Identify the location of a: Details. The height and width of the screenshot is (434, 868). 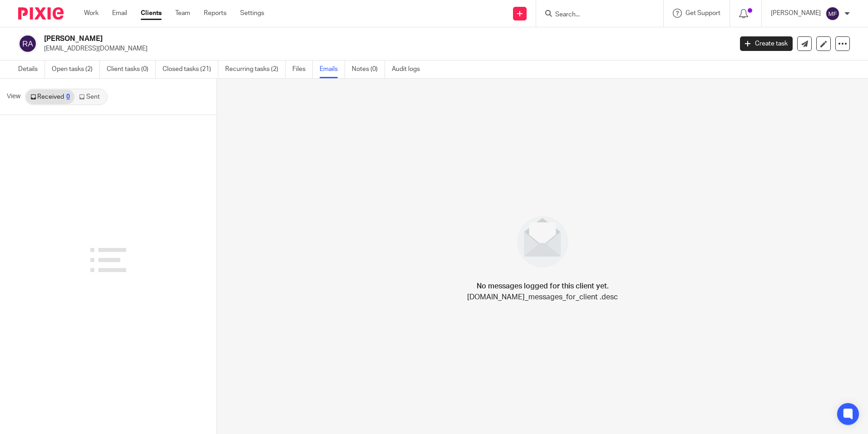
(31, 69).